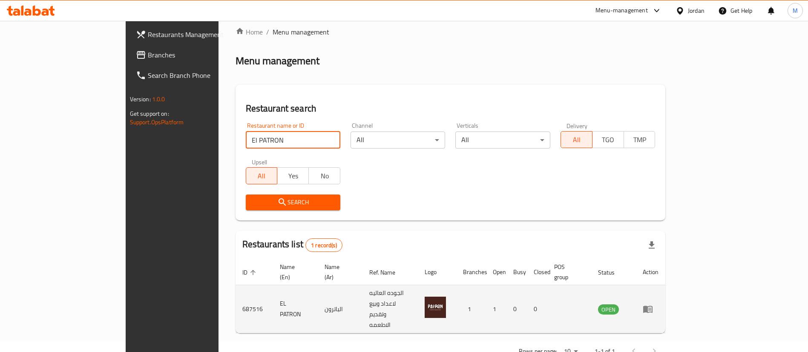 The image size is (808, 352). Describe the element at coordinates (324, 245) in the screenshot. I see `div: Total records count` at that location.